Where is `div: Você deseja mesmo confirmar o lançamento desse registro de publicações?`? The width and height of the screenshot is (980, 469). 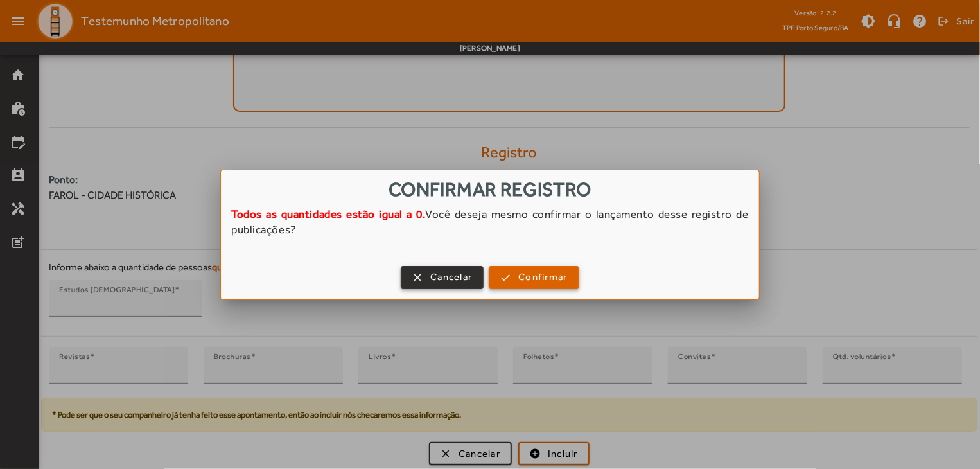
div: Você deseja mesmo confirmar o lançamento desse registro de publicações? is located at coordinates (489, 228).